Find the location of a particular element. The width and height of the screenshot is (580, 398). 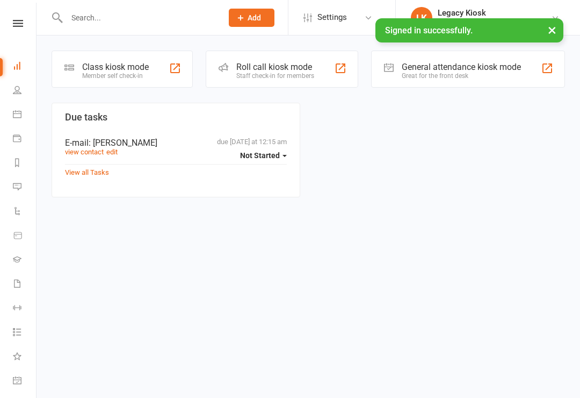

div: Staff check-in for members is located at coordinates (275, 76).